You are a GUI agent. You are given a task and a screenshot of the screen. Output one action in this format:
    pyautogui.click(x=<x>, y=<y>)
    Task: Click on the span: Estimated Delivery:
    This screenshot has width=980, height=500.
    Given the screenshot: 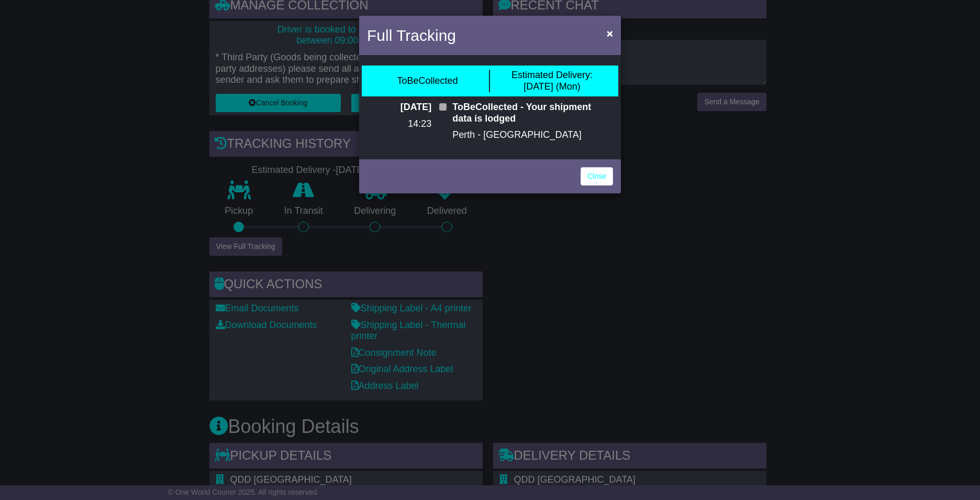 What is the action you would take?
    pyautogui.click(x=552, y=75)
    